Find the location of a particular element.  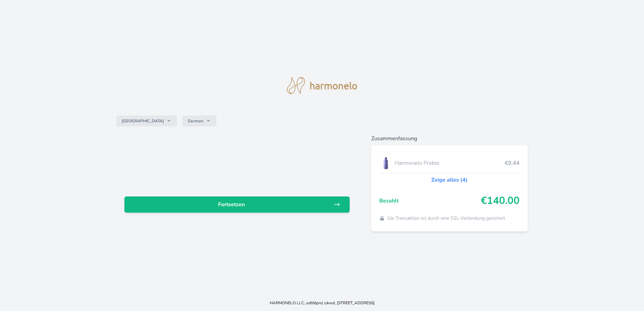

span: Bezahlt is located at coordinates (430, 201).